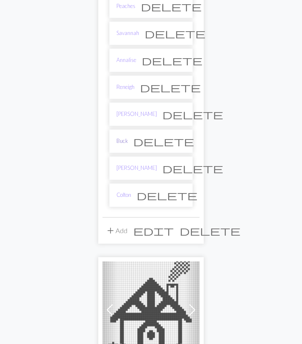 Image resolution: width=302 pixels, height=344 pixels. I want to click on a: Colton, so click(124, 195).